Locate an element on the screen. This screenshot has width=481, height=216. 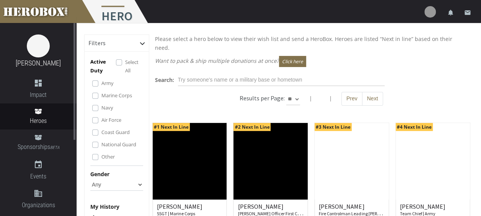
h6: Results per Page: is located at coordinates (262, 98).